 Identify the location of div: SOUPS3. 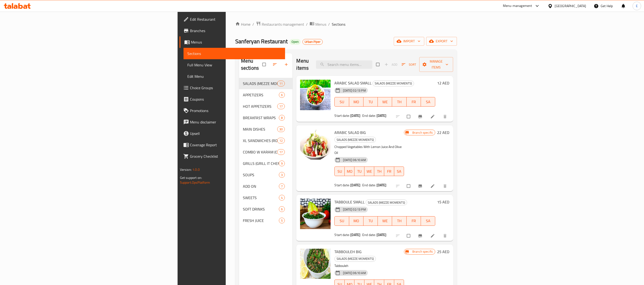
(266, 175).